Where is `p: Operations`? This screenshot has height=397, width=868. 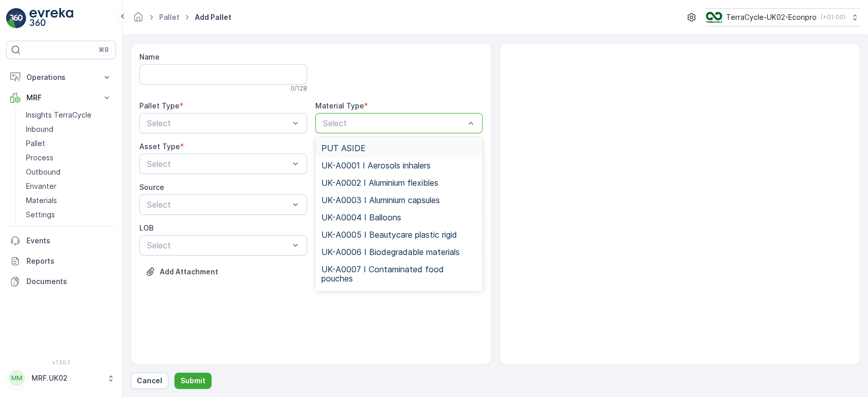 p: Operations is located at coordinates (61, 78).